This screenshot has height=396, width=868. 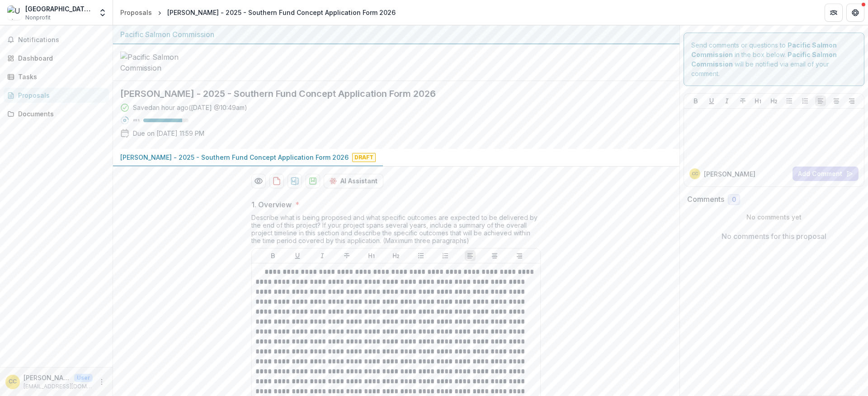 What do you see at coordinates (59, 113) in the screenshot?
I see `div: Documents` at bounding box center [59, 113].